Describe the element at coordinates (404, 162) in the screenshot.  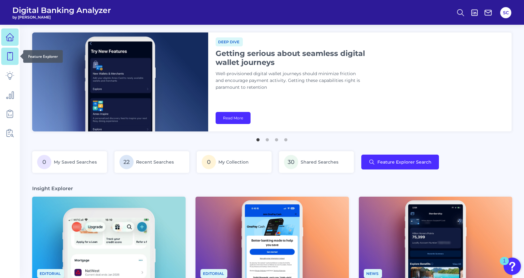
I see `span: Feature Explorer Search` at that location.